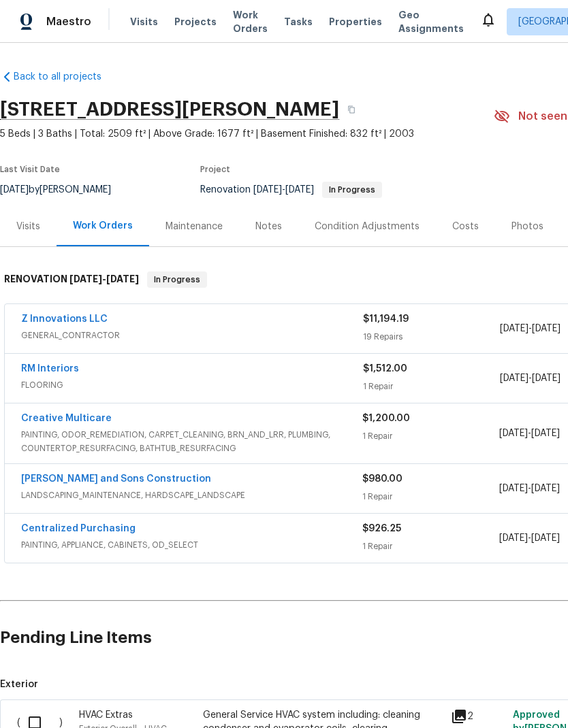  Describe the element at coordinates (191, 385) in the screenshot. I see `span: FLOORING` at that location.